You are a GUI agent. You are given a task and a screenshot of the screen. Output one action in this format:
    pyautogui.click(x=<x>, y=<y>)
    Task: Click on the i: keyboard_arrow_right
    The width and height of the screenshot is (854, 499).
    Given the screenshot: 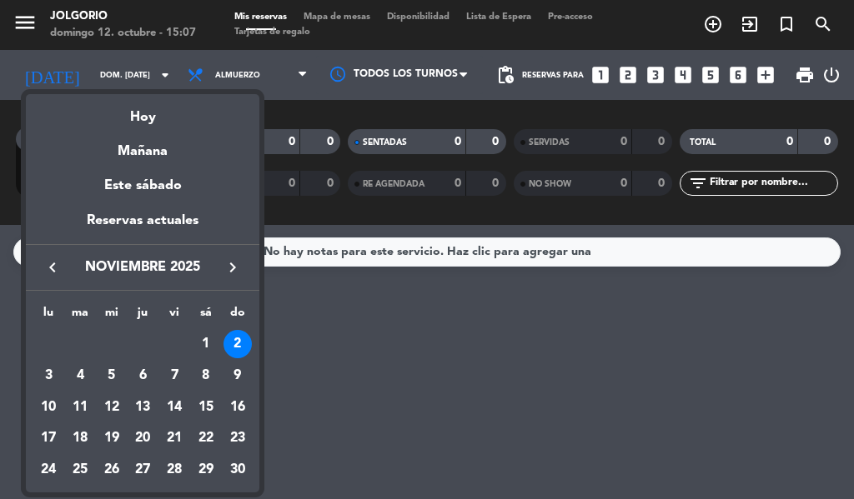 What is the action you would take?
    pyautogui.click(x=233, y=268)
    